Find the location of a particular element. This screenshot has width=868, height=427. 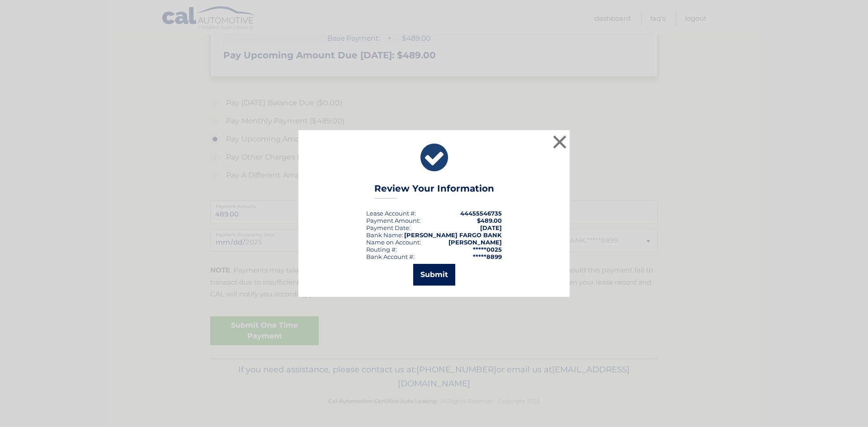

div: Bank Name: is located at coordinates (385, 235).